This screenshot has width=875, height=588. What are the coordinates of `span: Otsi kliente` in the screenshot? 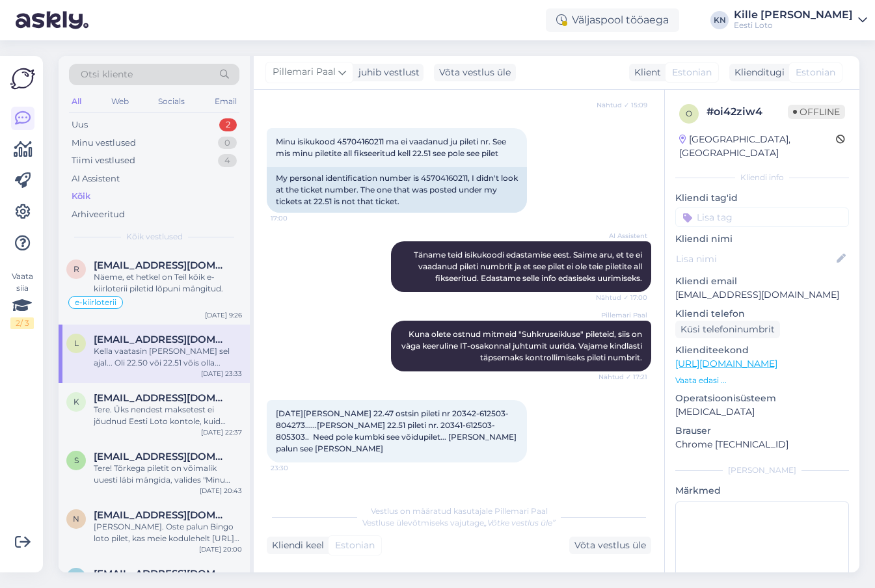 It's located at (107, 74).